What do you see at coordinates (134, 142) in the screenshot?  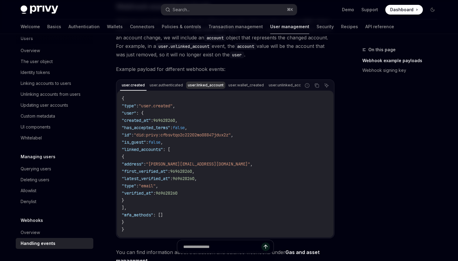 I see `span: "is_guest"` at bounding box center [134, 142].